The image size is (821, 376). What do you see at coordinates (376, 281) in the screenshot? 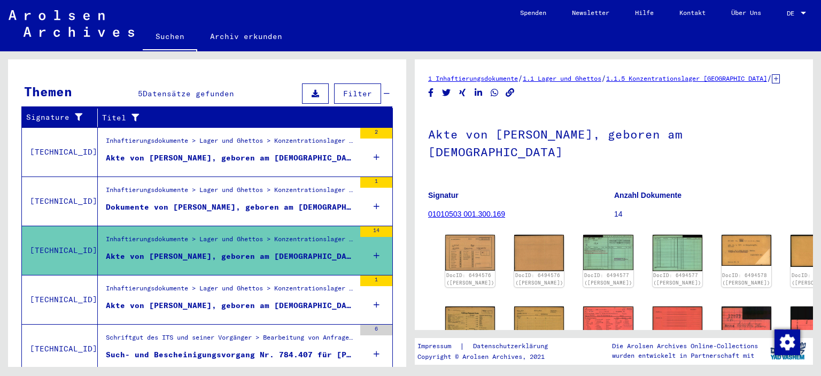
I see `div: 1` at bounding box center [376, 281].